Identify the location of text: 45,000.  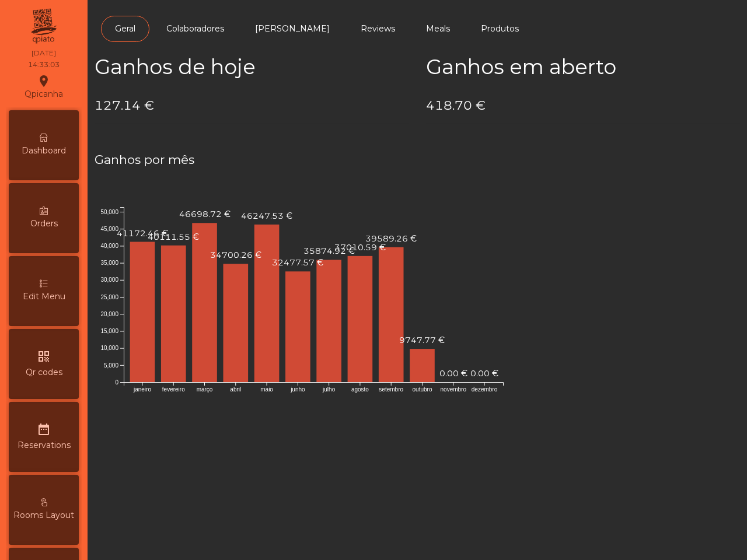
(109, 228).